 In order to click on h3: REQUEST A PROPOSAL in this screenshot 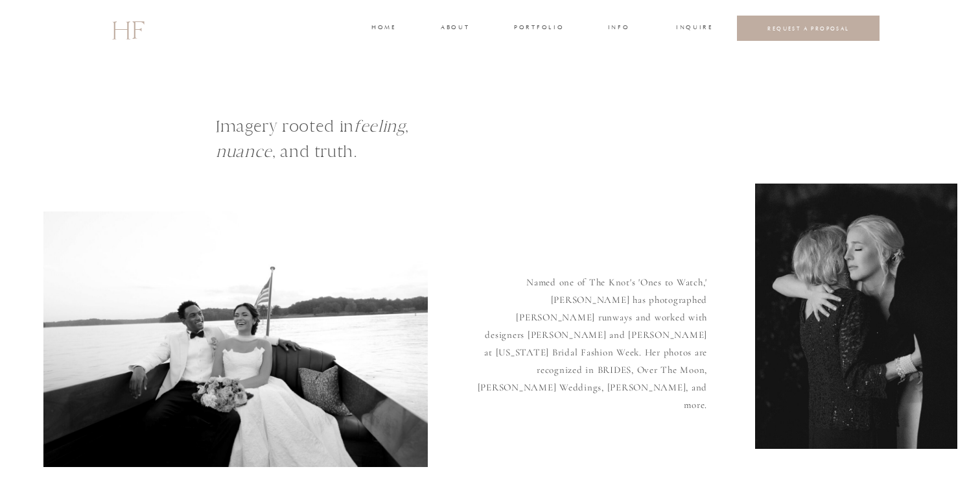, I will do `click(808, 28)`.